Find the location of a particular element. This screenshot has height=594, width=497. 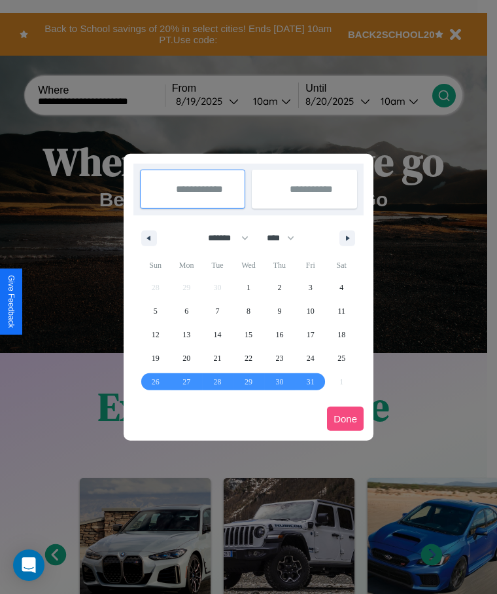

div: Open Intercom Messenger is located at coordinates (29, 565).